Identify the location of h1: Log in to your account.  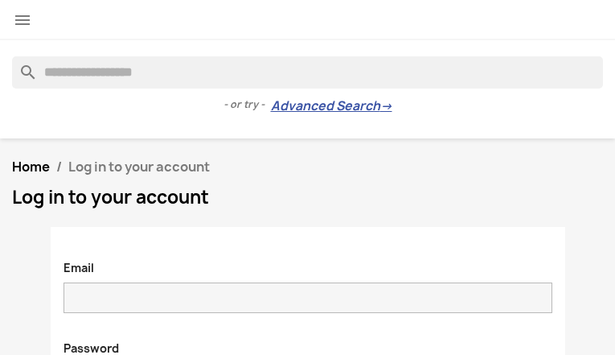
(307, 197).